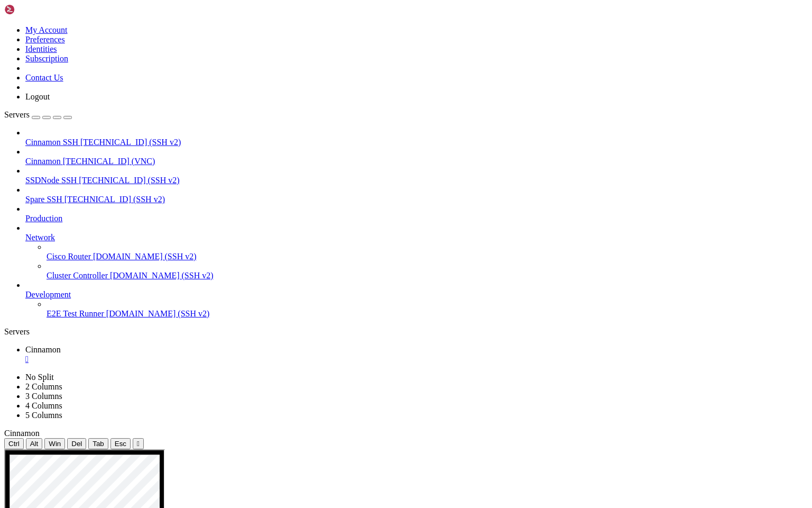  What do you see at coordinates (44, 396) in the screenshot?
I see `a: 3 Columns` at bounding box center [44, 396].